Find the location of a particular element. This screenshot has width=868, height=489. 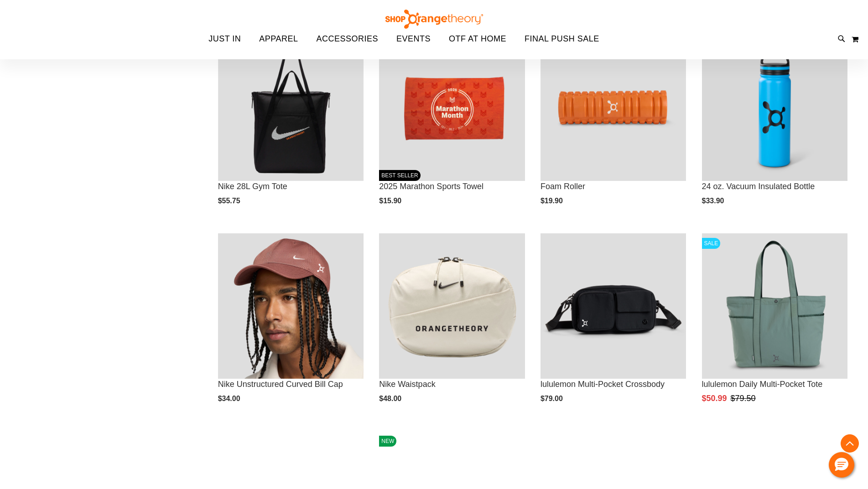

a: OTF AT HOME is located at coordinates (477, 39).